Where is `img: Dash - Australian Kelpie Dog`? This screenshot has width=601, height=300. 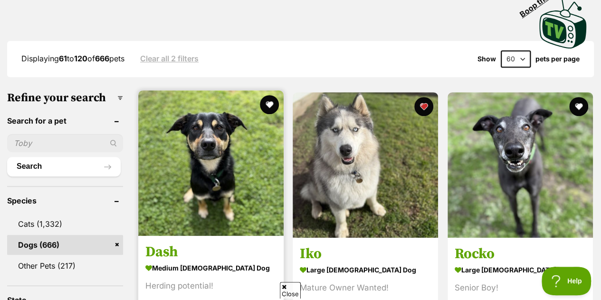
img: Dash - Australian Kelpie Dog is located at coordinates (211, 163).